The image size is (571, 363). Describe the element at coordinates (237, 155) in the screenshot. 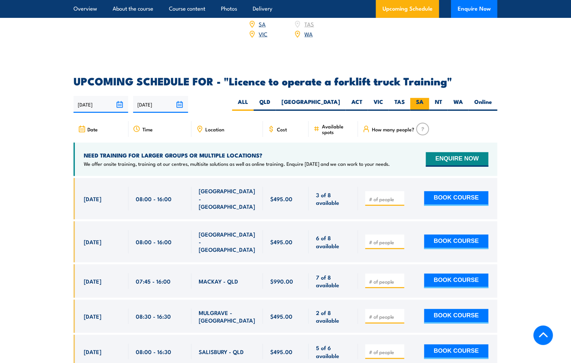

I see `h4: NEED TRAINING FOR LARGER GROUPS OR MULTIPLE LOCATIONS?` at that location.